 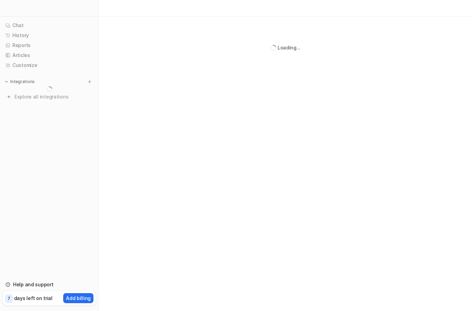 What do you see at coordinates (49, 25) in the screenshot?
I see `a: Chat` at bounding box center [49, 25].